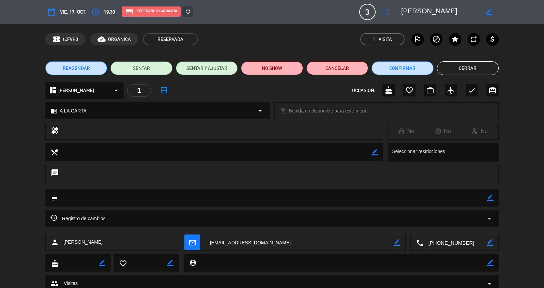 This screenshot has height=288, width=544. What do you see at coordinates (385, 39) in the screenshot?
I see `em: Visita` at bounding box center [385, 39].